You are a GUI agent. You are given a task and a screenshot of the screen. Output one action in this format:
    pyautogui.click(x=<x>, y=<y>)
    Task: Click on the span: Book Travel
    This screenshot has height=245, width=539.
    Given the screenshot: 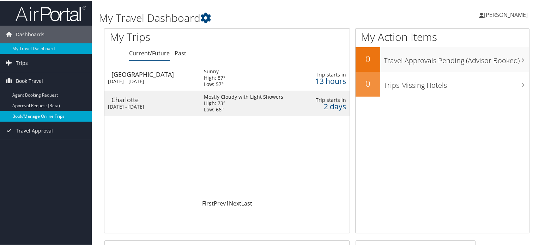 What is the action you would take?
    pyautogui.click(x=29, y=80)
    